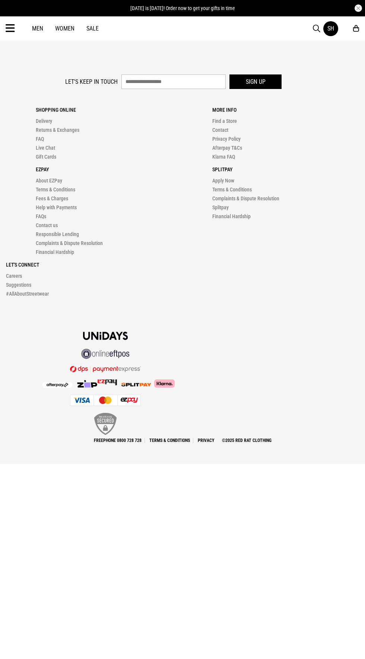 This screenshot has height=659, width=365. Describe the element at coordinates (40, 139) in the screenshot. I see `a: FAQ` at that location.